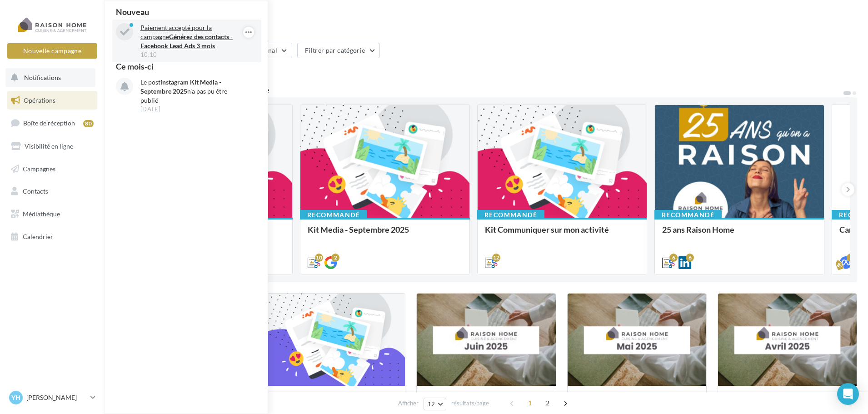  I want to click on button: Nouvelle campagne, so click(53, 51).